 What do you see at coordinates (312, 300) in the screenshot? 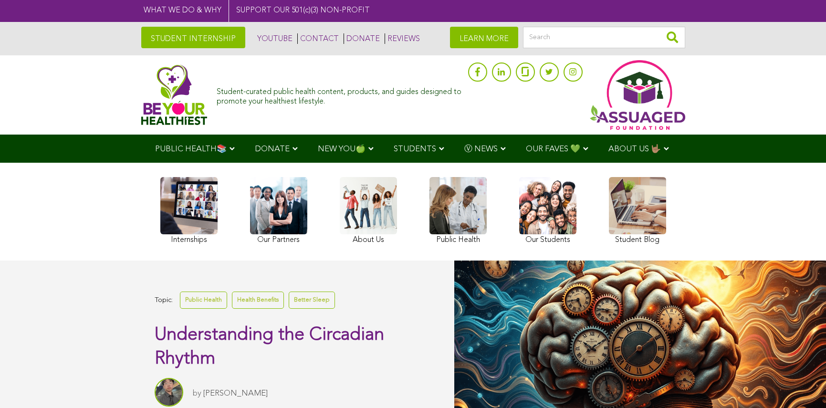
I see `a: Better Sleep` at bounding box center [312, 300].